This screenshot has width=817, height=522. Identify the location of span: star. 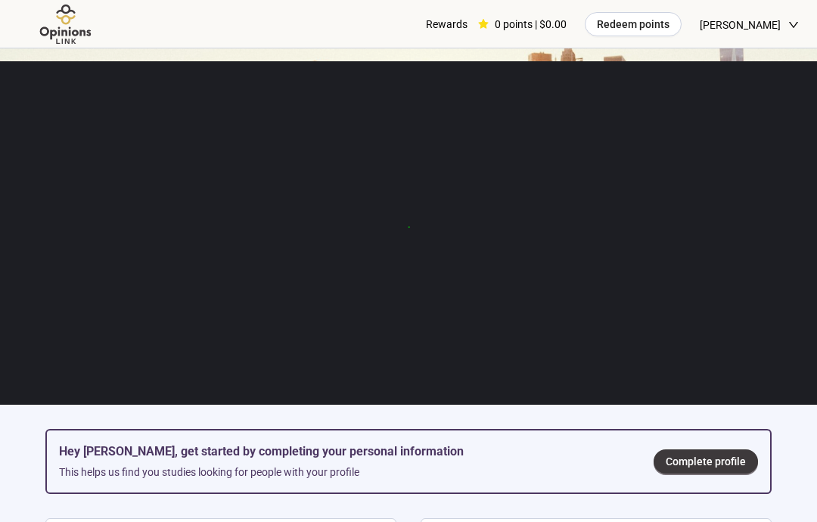
(483, 24).